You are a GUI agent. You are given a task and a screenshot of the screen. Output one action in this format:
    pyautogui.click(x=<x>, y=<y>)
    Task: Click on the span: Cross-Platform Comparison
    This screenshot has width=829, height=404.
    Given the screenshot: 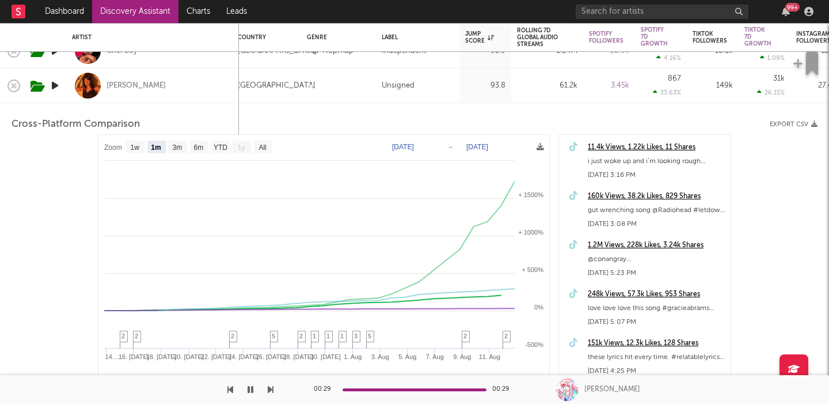 What is the action you would take?
    pyautogui.click(x=75, y=124)
    